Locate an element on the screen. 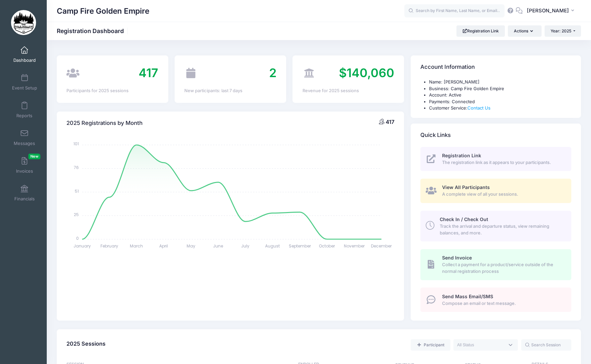 Image resolution: width=591 pixels, height=364 pixels. span: New is located at coordinates (34, 156).